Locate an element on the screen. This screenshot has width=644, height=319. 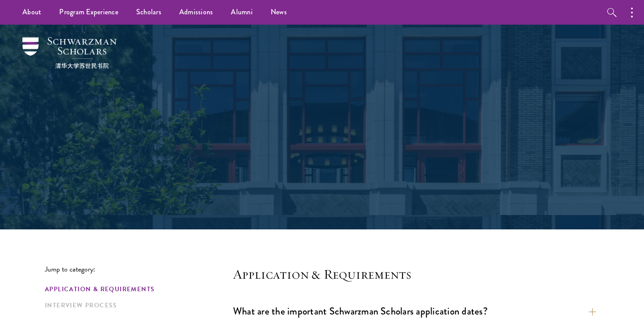
a: Application & Requirements is located at coordinates (136, 289).